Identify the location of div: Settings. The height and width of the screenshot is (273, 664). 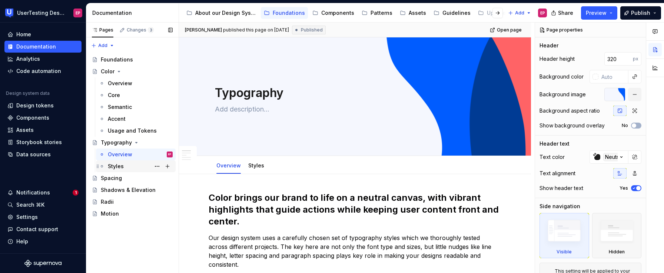
(27, 217).